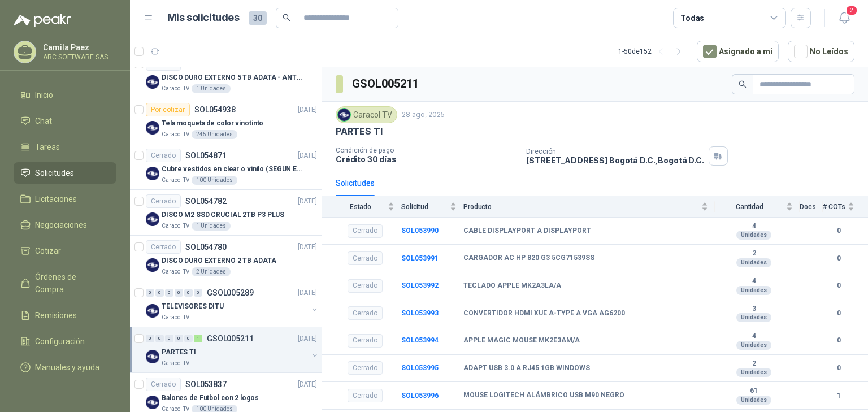 The width and height of the screenshot is (868, 412). Describe the element at coordinates (846, 206) in the screenshot. I see `th: # COTs` at that location.